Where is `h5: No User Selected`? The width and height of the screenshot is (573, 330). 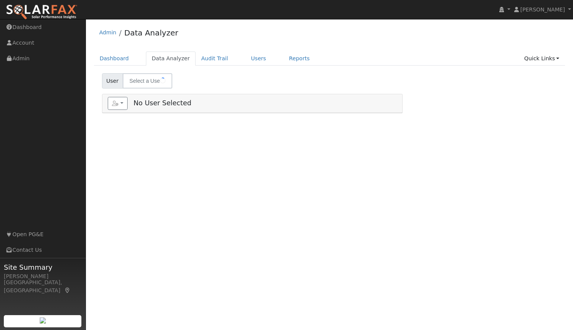
h5: No User Selected is located at coordinates (252, 104).